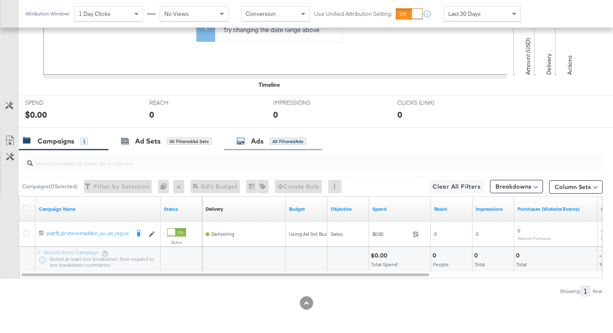 Image resolution: width=613 pixels, height=333 pixels. I want to click on label: Active, so click(176, 242).